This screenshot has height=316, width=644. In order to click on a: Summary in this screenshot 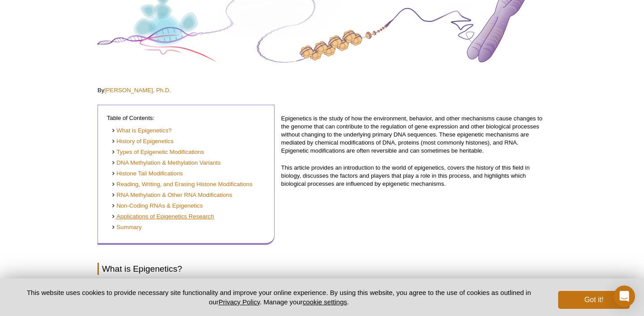, I will do `click(127, 227)`.